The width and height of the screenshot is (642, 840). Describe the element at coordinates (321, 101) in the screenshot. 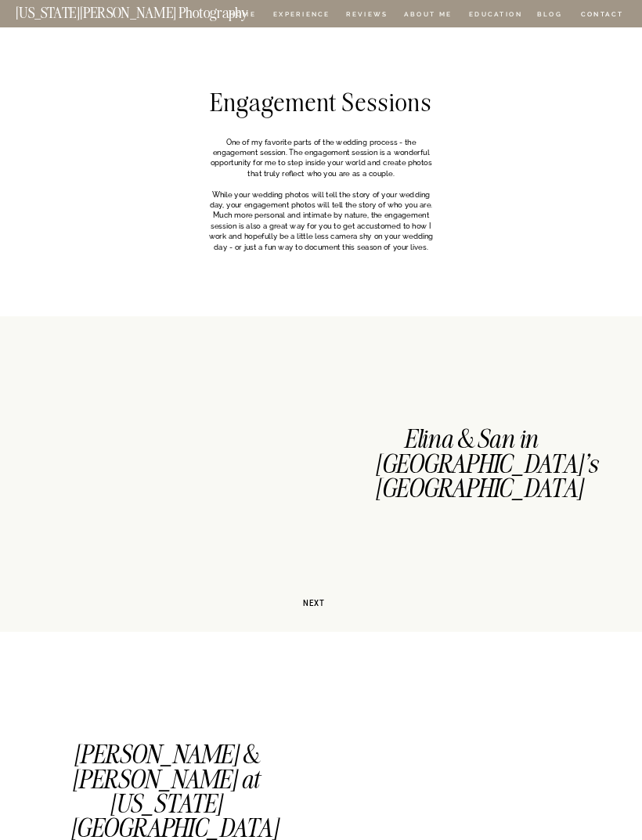

I see `h1: Engagement Sessions` at that location.